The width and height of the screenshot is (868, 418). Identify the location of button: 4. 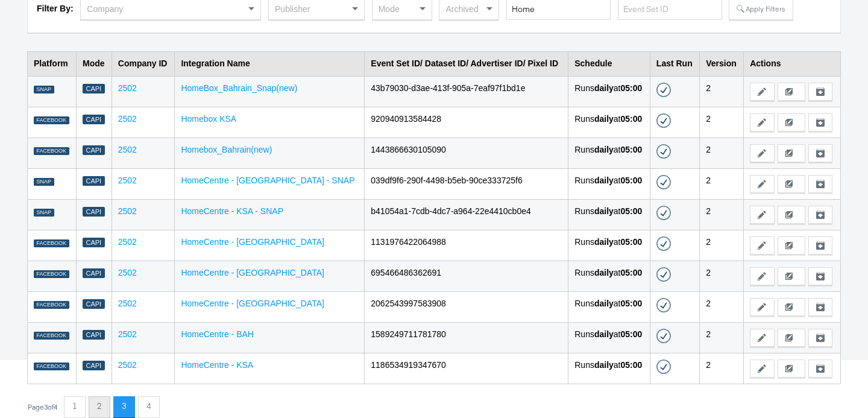
(149, 407).